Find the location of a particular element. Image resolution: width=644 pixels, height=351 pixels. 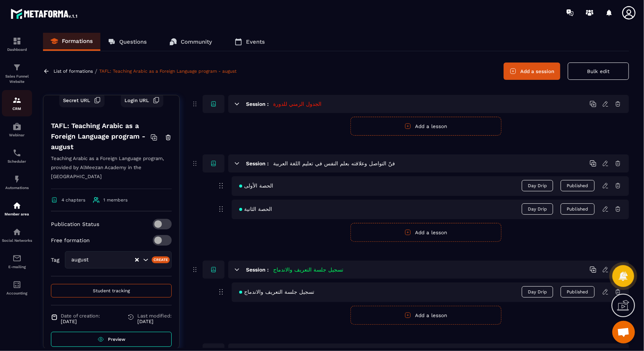

p: Automations is located at coordinates (17, 188).